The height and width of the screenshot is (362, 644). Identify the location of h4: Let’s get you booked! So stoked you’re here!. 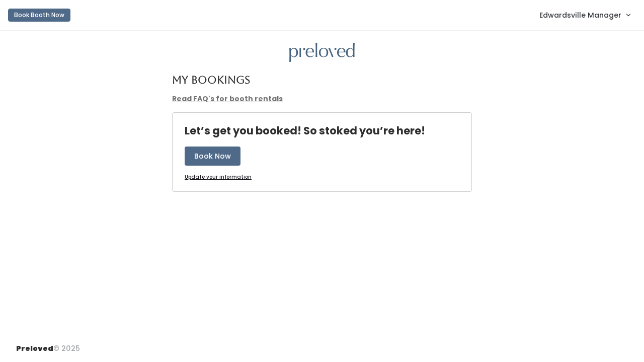
(305, 130).